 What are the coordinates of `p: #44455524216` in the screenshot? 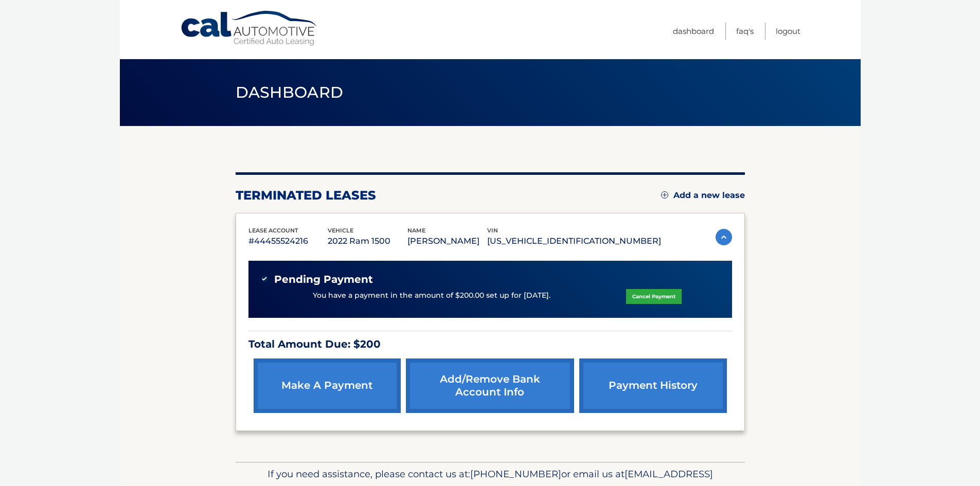 It's located at (288, 241).